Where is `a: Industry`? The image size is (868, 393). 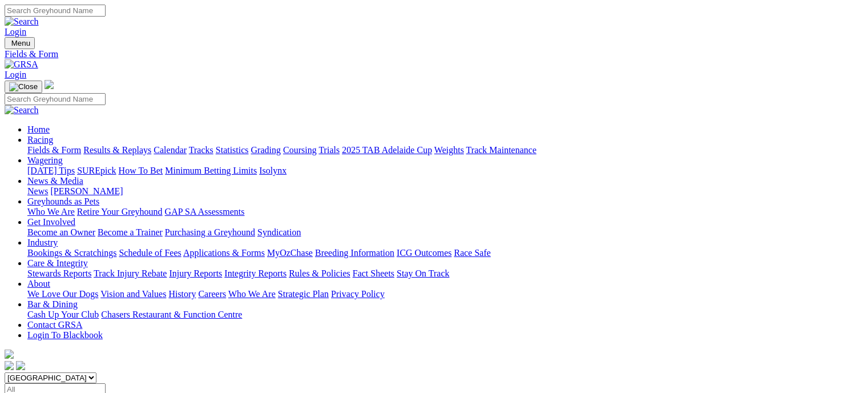 a: Industry is located at coordinates (42, 243).